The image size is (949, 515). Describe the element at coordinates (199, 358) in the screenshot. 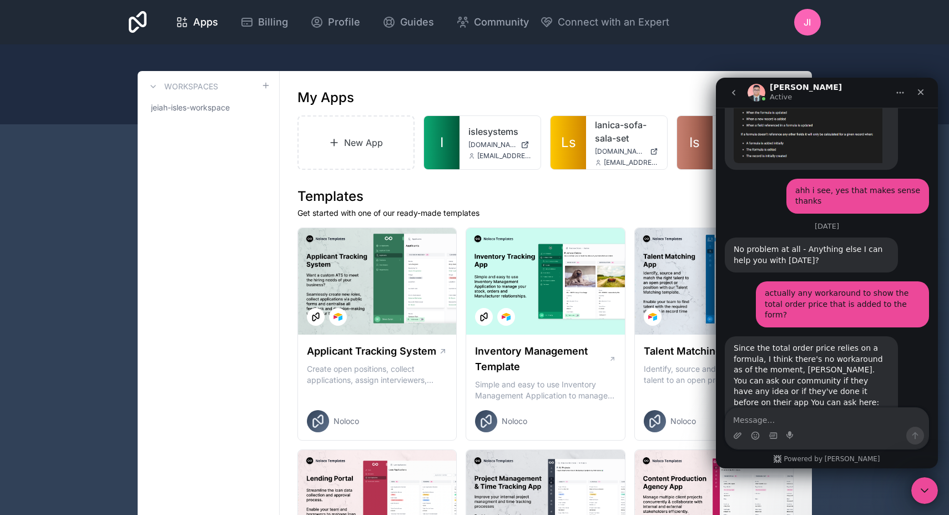

I see `button: Send a message…` at that location.